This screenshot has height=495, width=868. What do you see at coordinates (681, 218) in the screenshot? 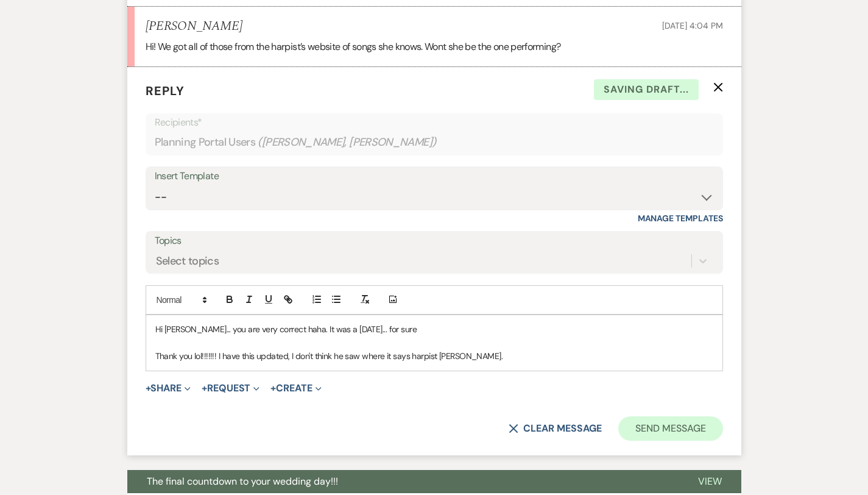
I see `a: Manage Templates` at bounding box center [681, 218].